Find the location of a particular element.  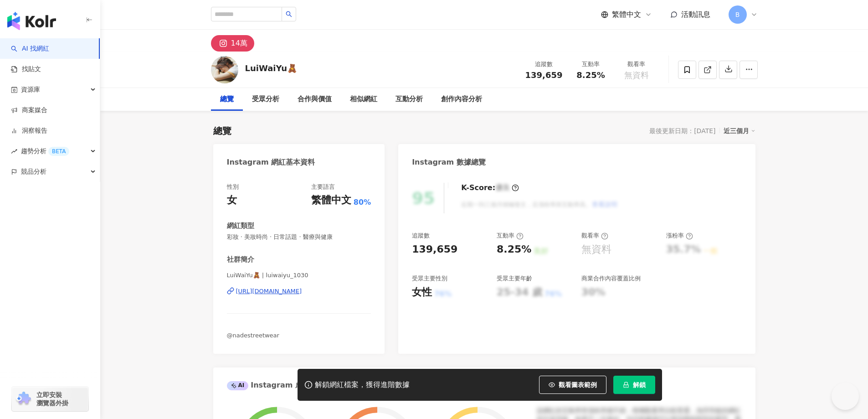

span: lock is located at coordinates (626, 385).